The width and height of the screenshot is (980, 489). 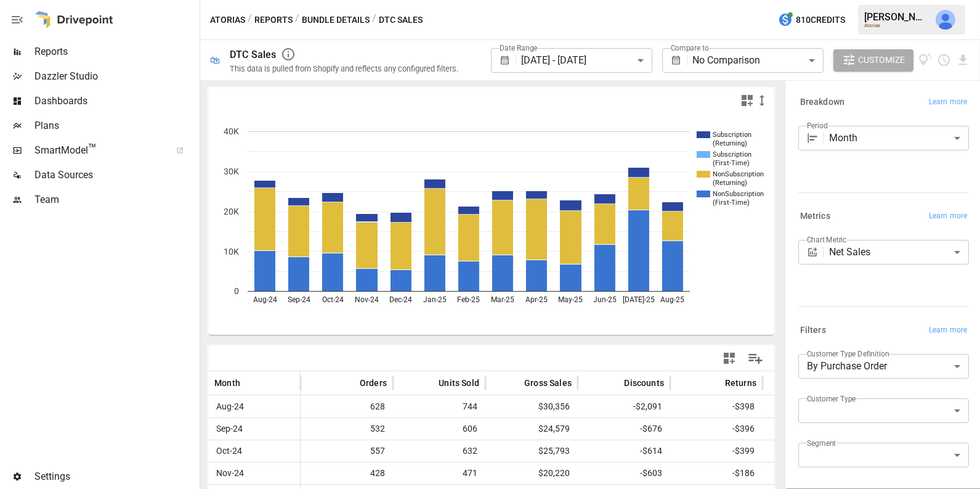 What do you see at coordinates (644, 383) in the screenshot?
I see `span: Discounts` at bounding box center [644, 383].